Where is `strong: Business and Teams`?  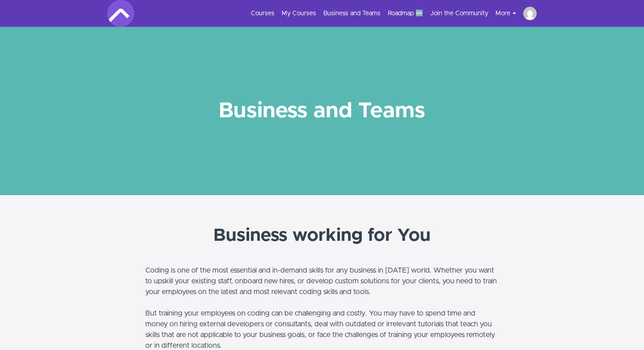 strong: Business and Teams is located at coordinates (322, 111).